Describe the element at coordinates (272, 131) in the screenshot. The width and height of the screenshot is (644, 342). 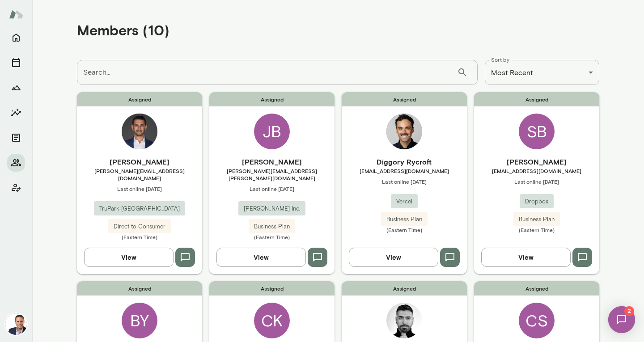
I see `div: JB` at that location.